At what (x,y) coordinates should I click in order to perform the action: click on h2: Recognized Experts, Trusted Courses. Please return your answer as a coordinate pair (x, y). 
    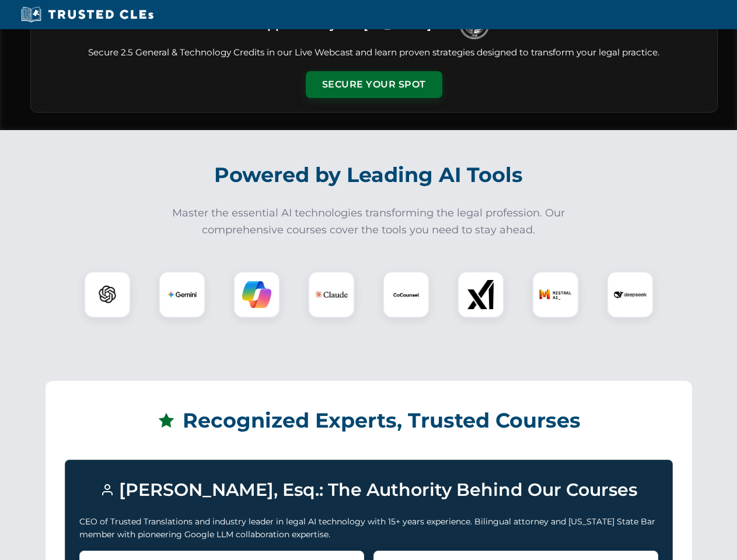
    Looking at the image, I should click on (369, 421).